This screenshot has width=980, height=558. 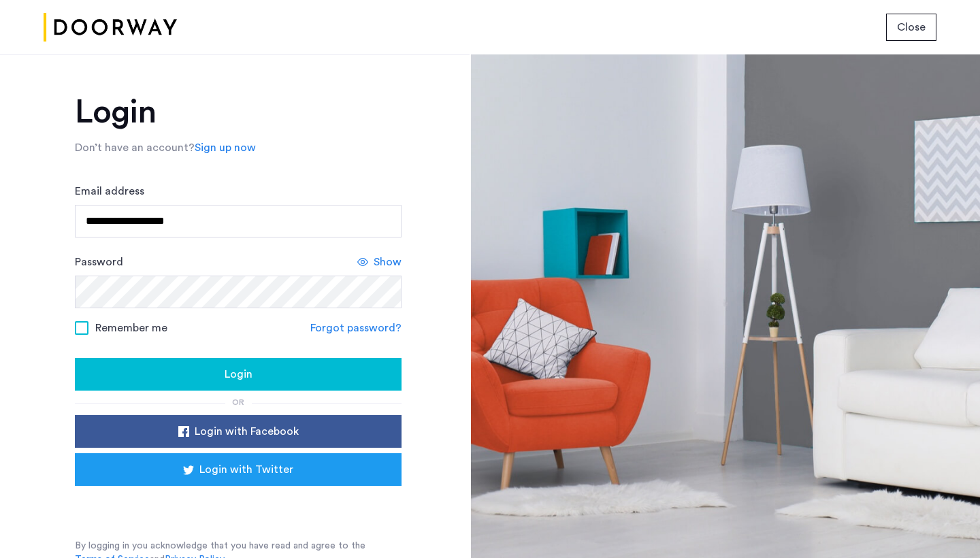 What do you see at coordinates (911, 27) in the screenshot?
I see `span: Close` at bounding box center [911, 27].